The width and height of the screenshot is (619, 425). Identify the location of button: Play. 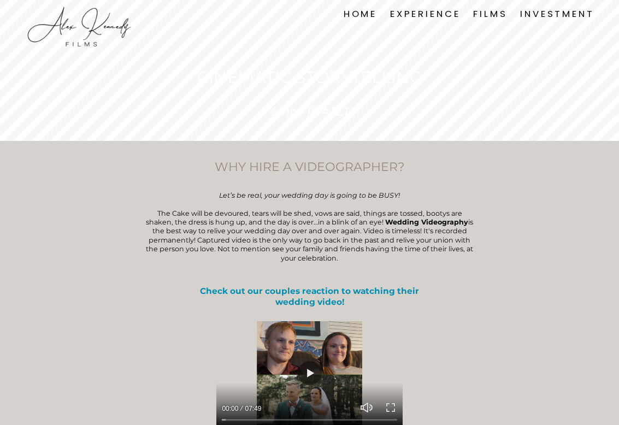
(310, 373).